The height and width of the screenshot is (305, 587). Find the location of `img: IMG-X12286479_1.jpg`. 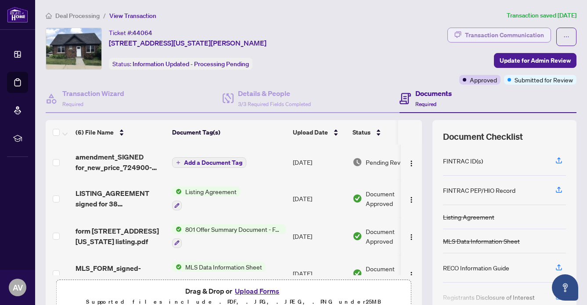

img: IMG-X12286479_1.jpg is located at coordinates (74, 49).